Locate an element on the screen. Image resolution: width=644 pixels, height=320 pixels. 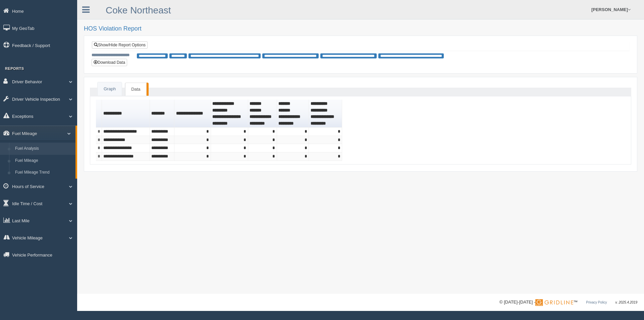
a: Fuel Mileage is located at coordinates (44, 161).